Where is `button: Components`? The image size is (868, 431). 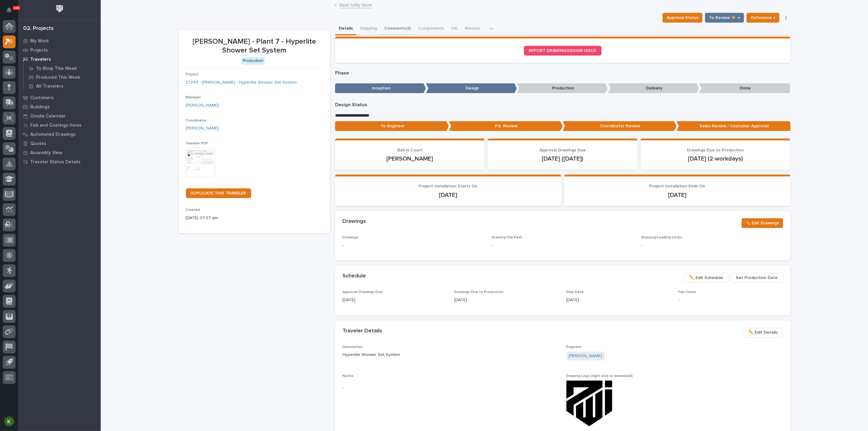
button: Components is located at coordinates (431, 29).